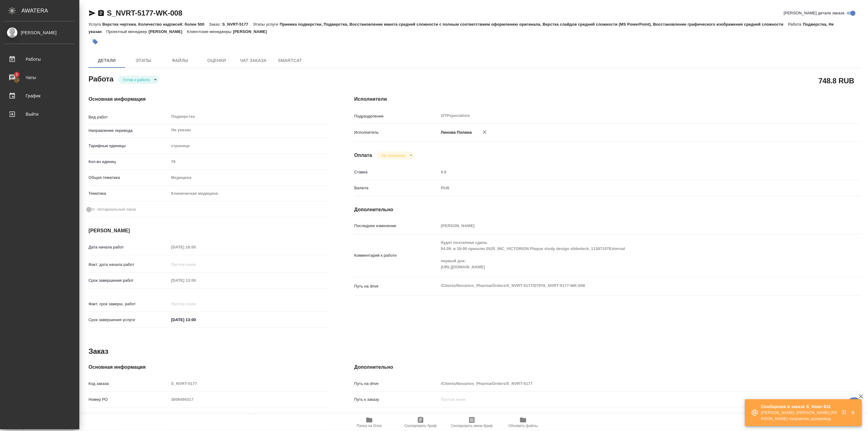 Image resolution: width=868 pixels, height=431 pixels. Describe the element at coordinates (51, 11) in the screenshot. I see `div: AWATERA` at that location.